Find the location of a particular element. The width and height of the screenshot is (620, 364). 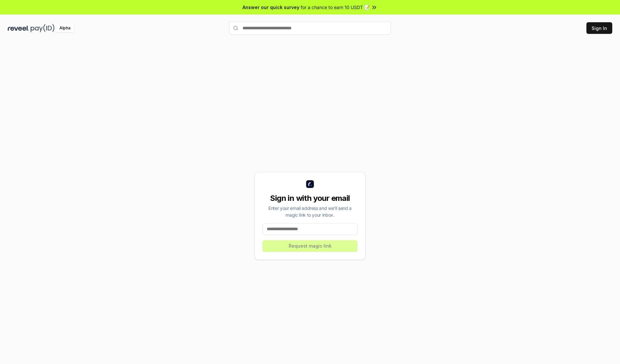

button: Sign In is located at coordinates (599, 28).